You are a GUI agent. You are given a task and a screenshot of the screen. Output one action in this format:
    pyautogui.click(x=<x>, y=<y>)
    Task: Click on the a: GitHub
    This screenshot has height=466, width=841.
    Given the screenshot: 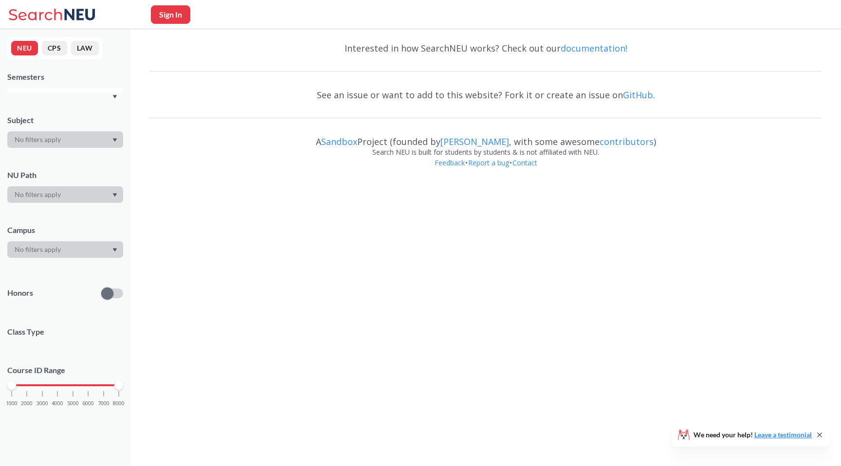 What is the action you would take?
    pyautogui.click(x=638, y=95)
    